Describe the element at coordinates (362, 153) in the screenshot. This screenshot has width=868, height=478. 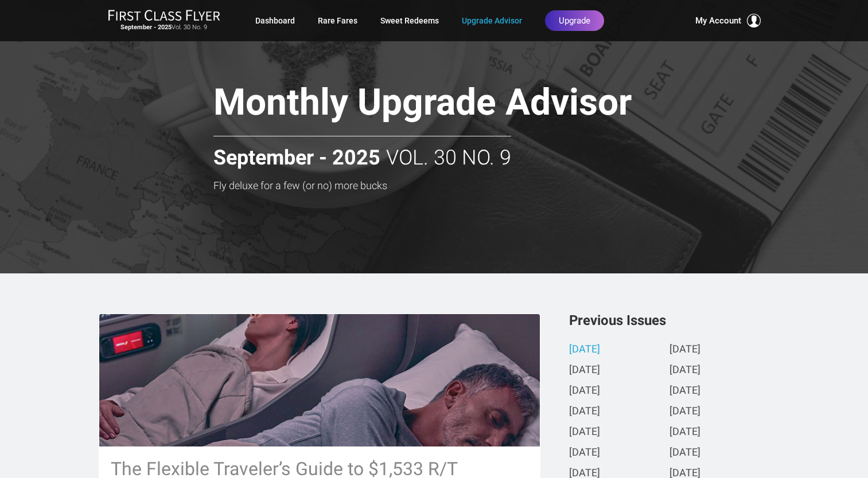
I see `h2: Vol. 30 No. 9` at that location.